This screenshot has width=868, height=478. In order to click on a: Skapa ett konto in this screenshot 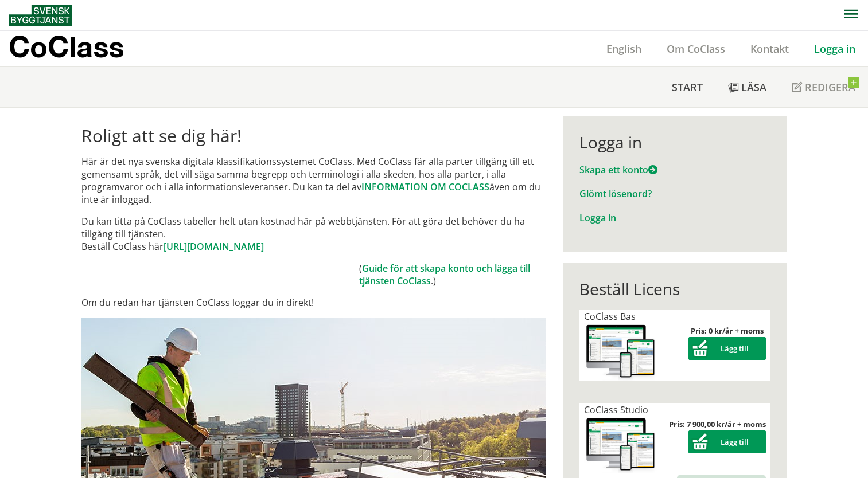, I will do `click(619, 170)`.